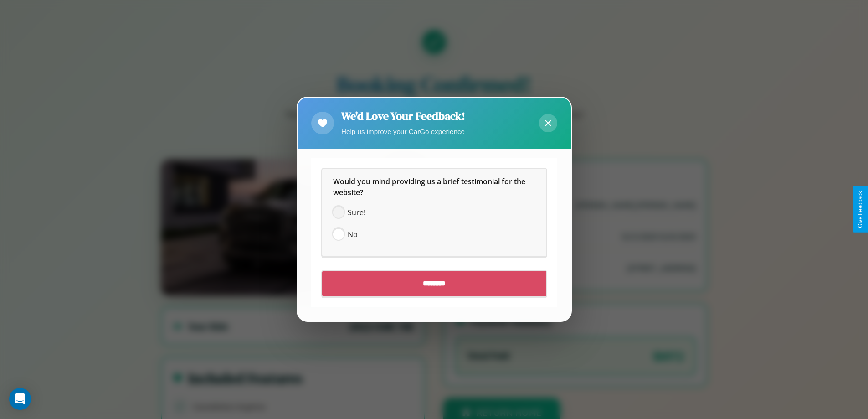 The width and height of the screenshot is (868, 419). I want to click on h2: We'd Love Your Feedback!, so click(403, 116).